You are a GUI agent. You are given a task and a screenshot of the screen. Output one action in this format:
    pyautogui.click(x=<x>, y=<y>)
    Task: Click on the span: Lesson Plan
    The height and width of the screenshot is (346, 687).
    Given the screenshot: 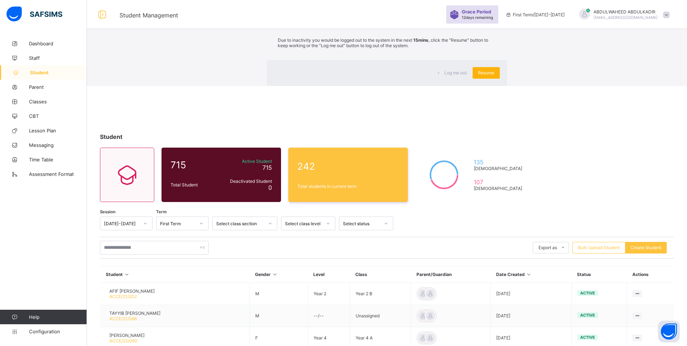 What is the action you would take?
    pyautogui.click(x=58, y=130)
    